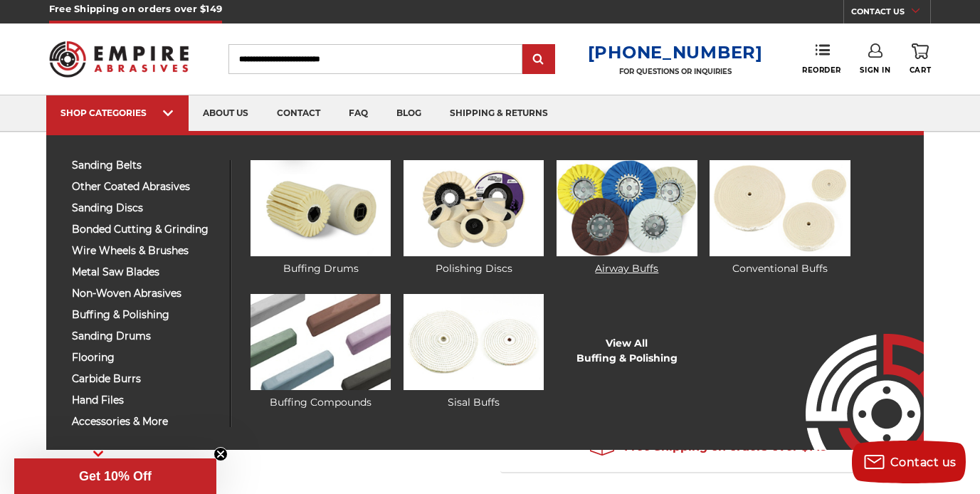 Image resolution: width=980 pixels, height=494 pixels. I want to click on a: Sisal Buffs, so click(473, 352).